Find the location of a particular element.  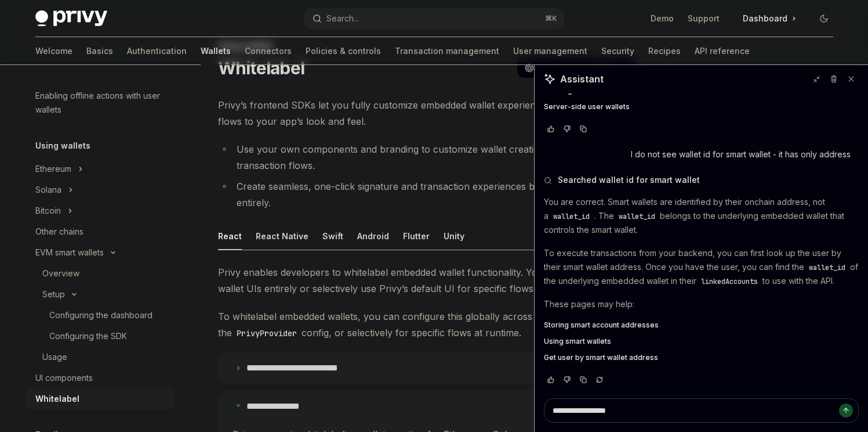

a: Welcome is located at coordinates (54, 51).